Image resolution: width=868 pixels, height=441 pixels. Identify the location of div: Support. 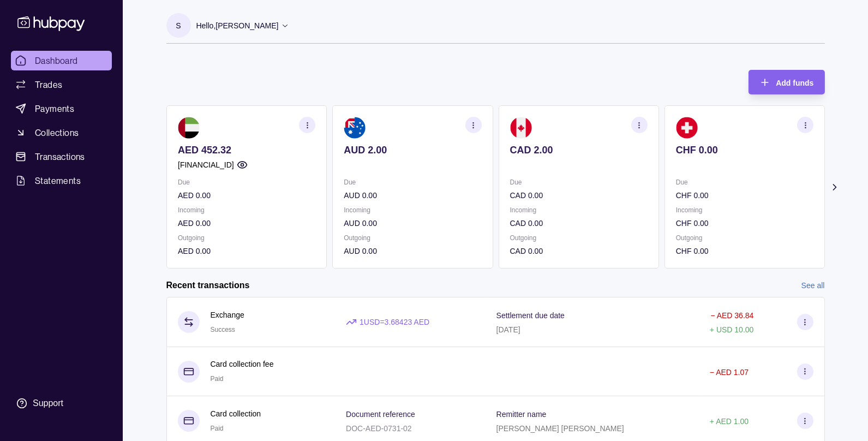
(48, 404).